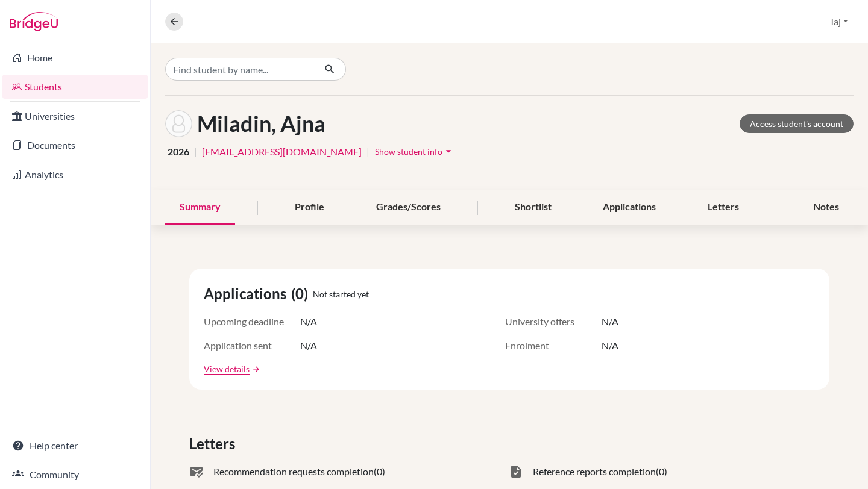 The width and height of the screenshot is (868, 489). Describe the element at coordinates (838, 22) in the screenshot. I see `button: Taj` at that location.